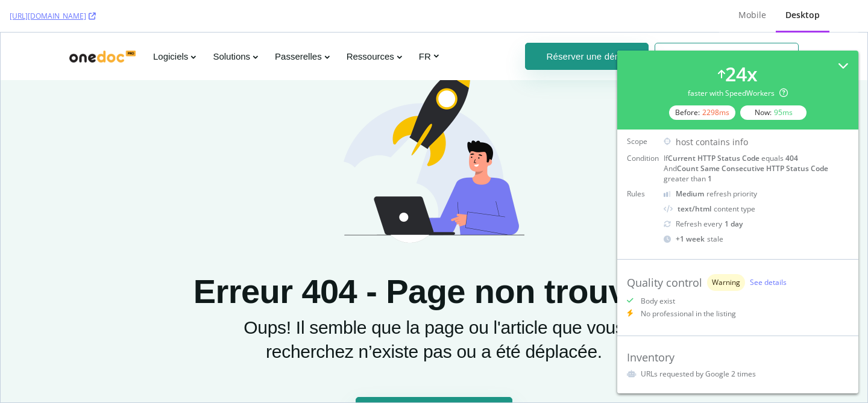 Image resolution: width=868 pixels, height=403 pixels. Describe the element at coordinates (756, 239) in the screenshot. I see `div: stale` at that location.